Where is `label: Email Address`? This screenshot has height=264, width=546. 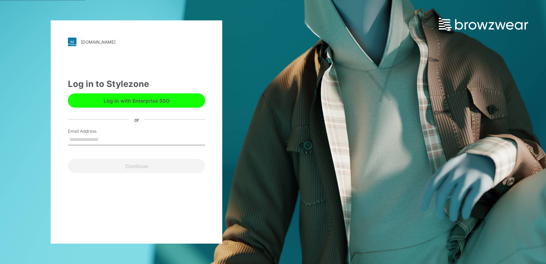
label: Email Address is located at coordinates (93, 131).